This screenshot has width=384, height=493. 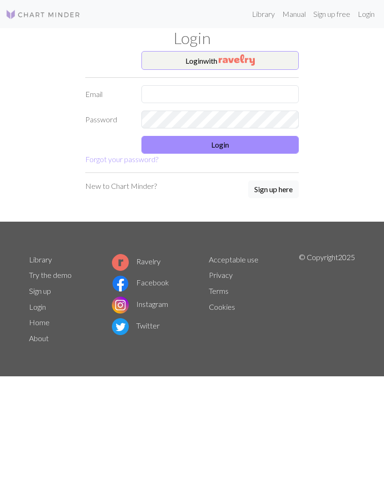 I want to click on p: © Copyright 2025, so click(x=327, y=299).